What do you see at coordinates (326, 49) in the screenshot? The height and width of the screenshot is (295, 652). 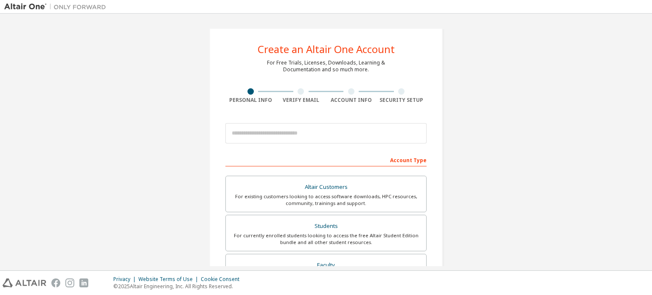 I see `div: Create an Altair One Account` at bounding box center [326, 49].